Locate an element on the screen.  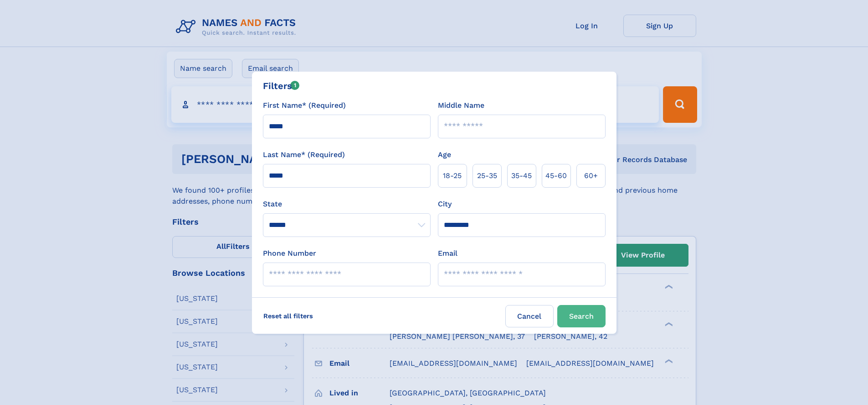
span: 45‑60 is located at coordinates (557, 175).